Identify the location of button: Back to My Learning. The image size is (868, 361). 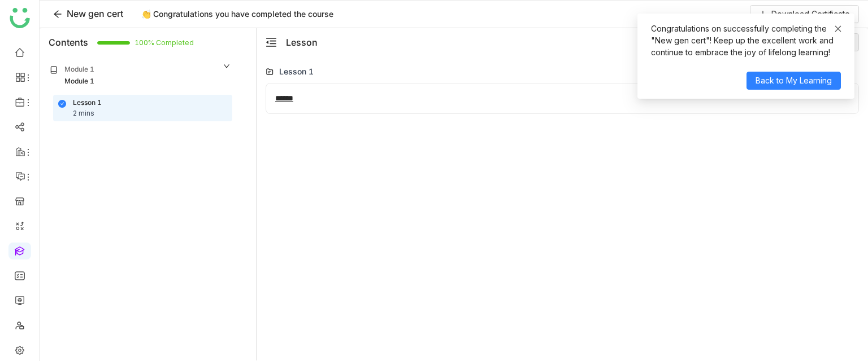
(794, 81).